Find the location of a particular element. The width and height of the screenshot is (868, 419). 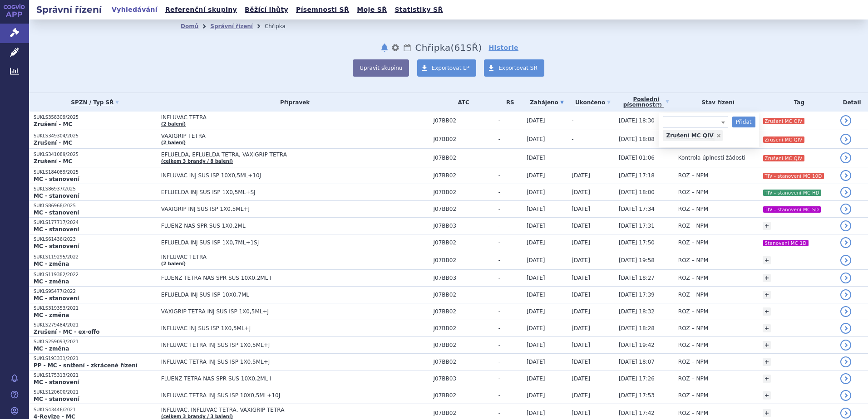

a: Poslednípísemnost(?) is located at coordinates (646, 102).